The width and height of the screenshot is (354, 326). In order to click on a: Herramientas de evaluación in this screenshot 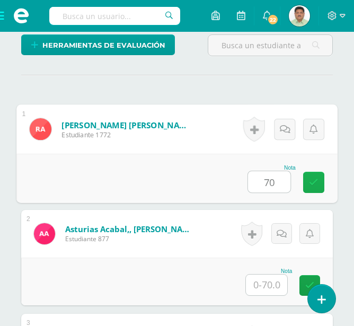, I will do `click(98, 45)`.